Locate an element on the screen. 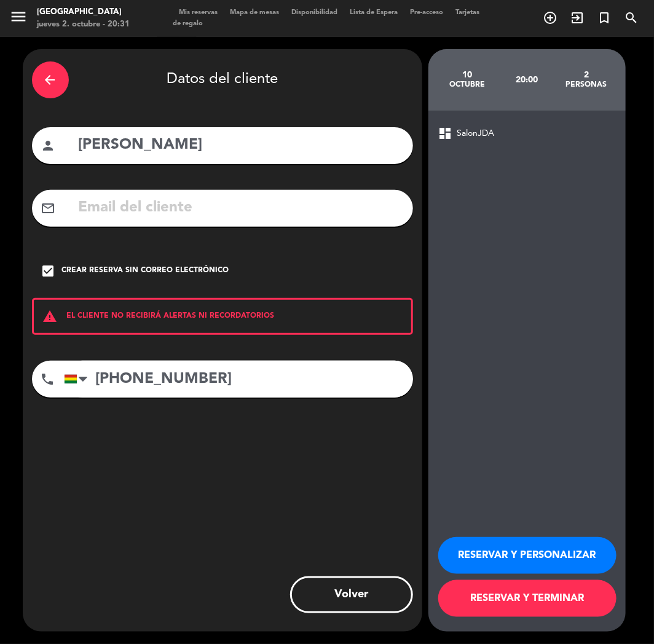 The height and width of the screenshot is (644, 654). i: person is located at coordinates (49, 146).